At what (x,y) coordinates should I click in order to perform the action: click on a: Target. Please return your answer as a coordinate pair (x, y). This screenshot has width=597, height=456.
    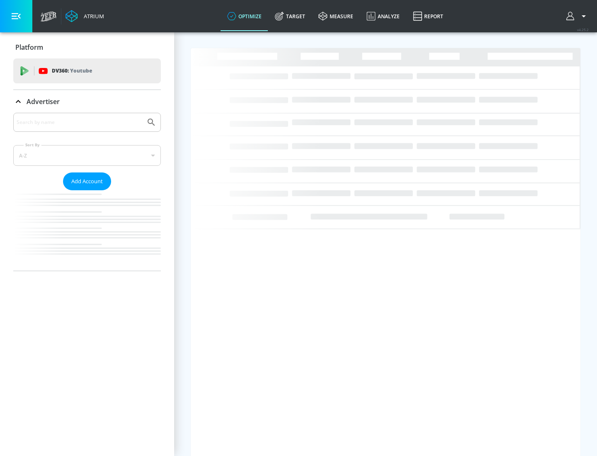
    Looking at the image, I should click on (290, 16).